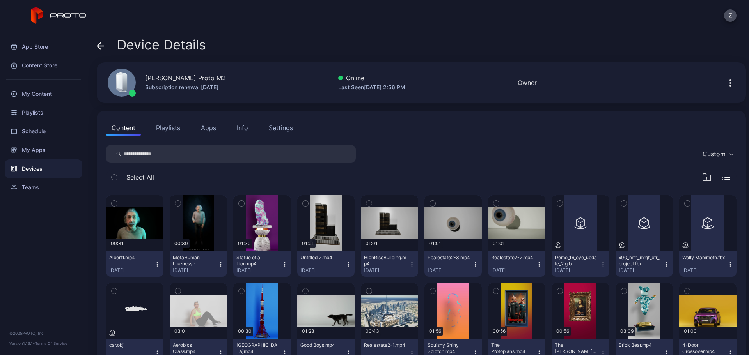  What do you see at coordinates (43, 150) in the screenshot?
I see `a: My Apps` at bounding box center [43, 150].